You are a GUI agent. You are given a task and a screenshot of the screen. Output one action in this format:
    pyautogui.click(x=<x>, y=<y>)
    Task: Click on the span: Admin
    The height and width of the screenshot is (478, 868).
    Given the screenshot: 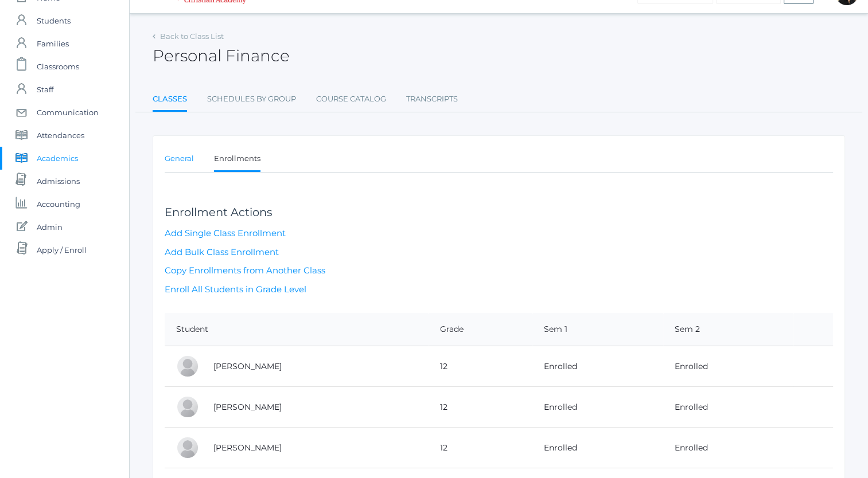 What is the action you would take?
    pyautogui.click(x=50, y=227)
    